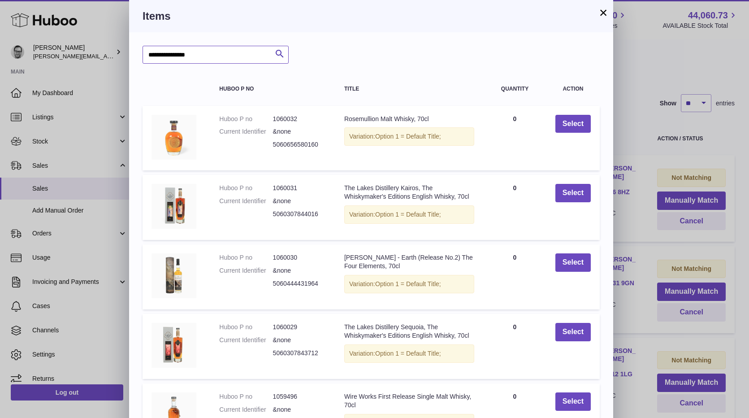 The height and width of the screenshot is (418, 749). What do you see at coordinates (57, 60) in the screenshot?
I see `div: Domain Overview` at bounding box center [57, 60].